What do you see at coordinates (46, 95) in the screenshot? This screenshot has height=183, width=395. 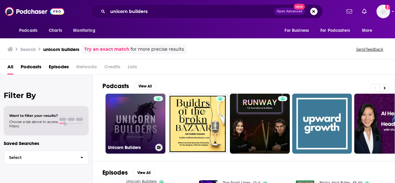 I see `h2: Filter By` at bounding box center [46, 95].